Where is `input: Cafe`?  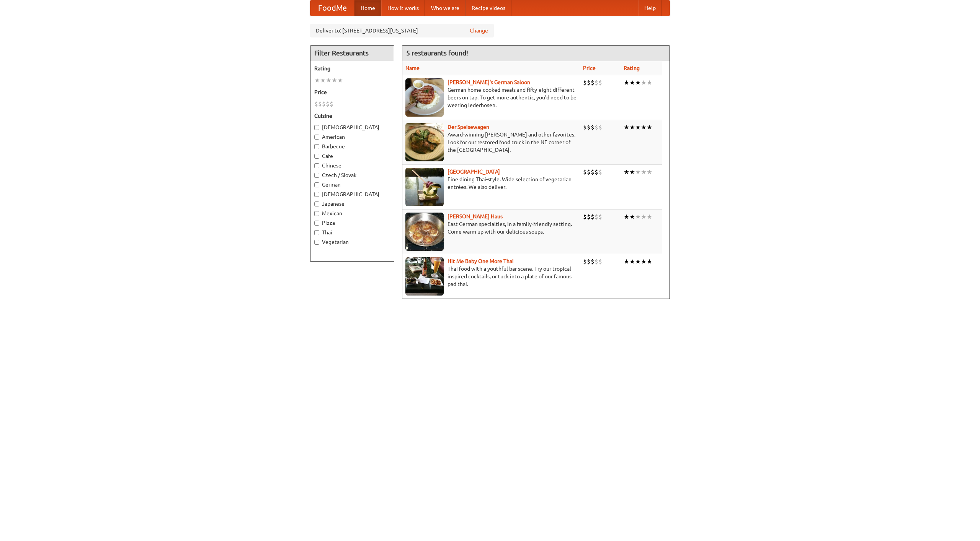
input: Cafe is located at coordinates (317, 157).